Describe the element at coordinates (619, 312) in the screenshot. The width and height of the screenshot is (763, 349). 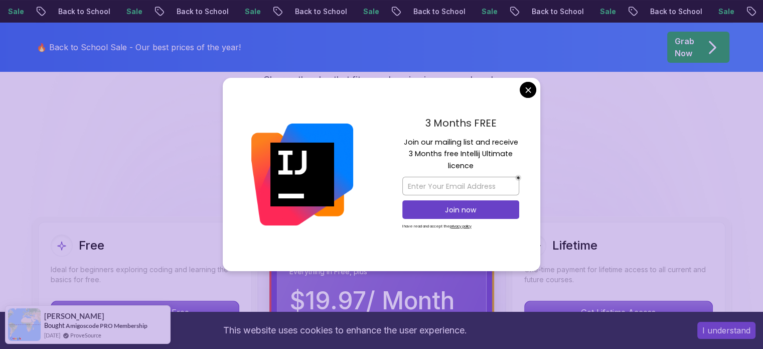
I see `button: Get Lifetime Access` at that location.